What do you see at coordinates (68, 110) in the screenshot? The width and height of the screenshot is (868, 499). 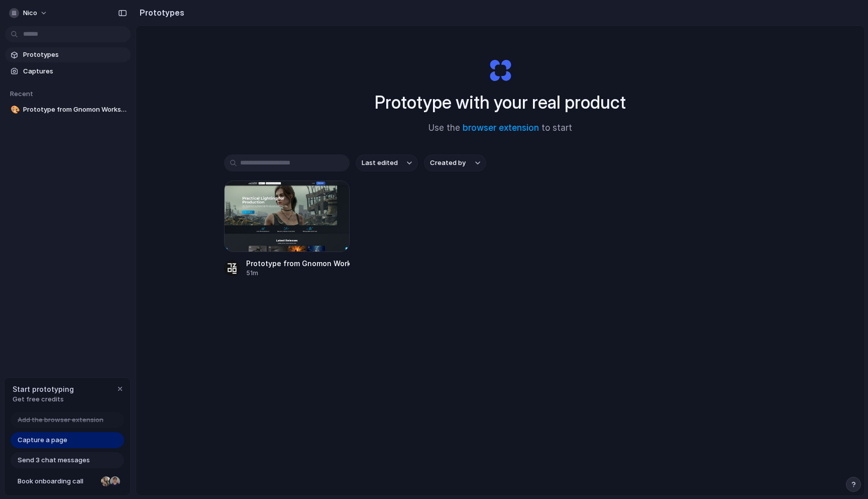 I see `a: 🎨Prototype from Gnomon Workshop | Lighting, Environment, FX, Character Design` at bounding box center [68, 110].